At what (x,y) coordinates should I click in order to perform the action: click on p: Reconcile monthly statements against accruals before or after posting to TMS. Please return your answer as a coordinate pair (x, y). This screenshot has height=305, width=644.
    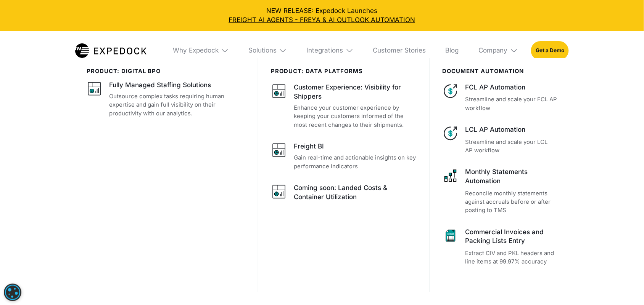
    Looking at the image, I should click on (512, 202).